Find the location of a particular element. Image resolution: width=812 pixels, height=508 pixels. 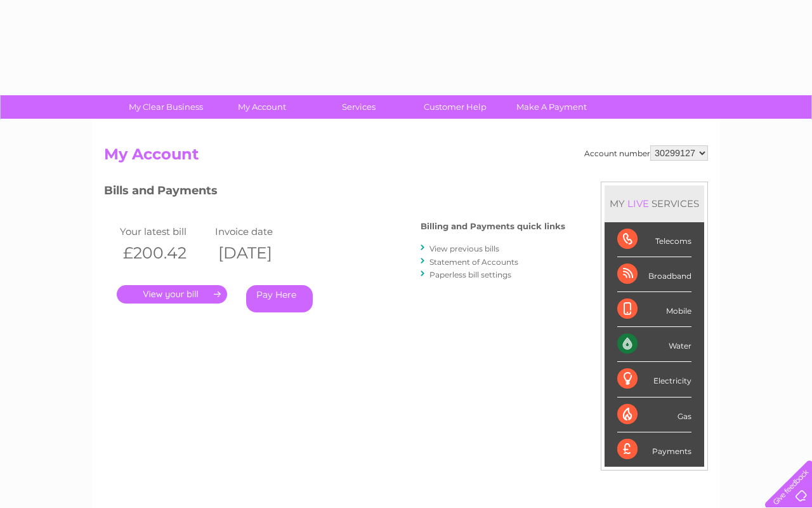

a: Customer Help is located at coordinates (455, 107).